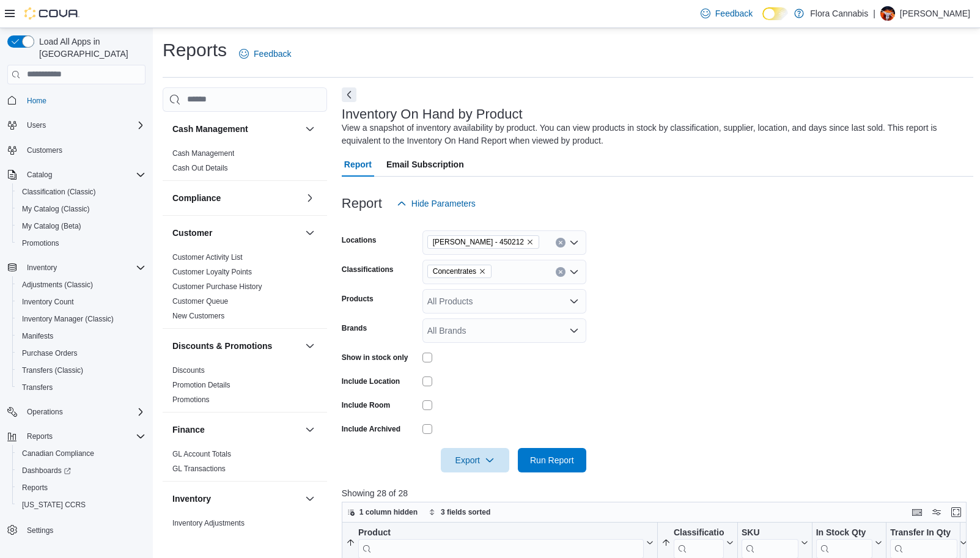  I want to click on button: Open list of options, so click(574, 243).